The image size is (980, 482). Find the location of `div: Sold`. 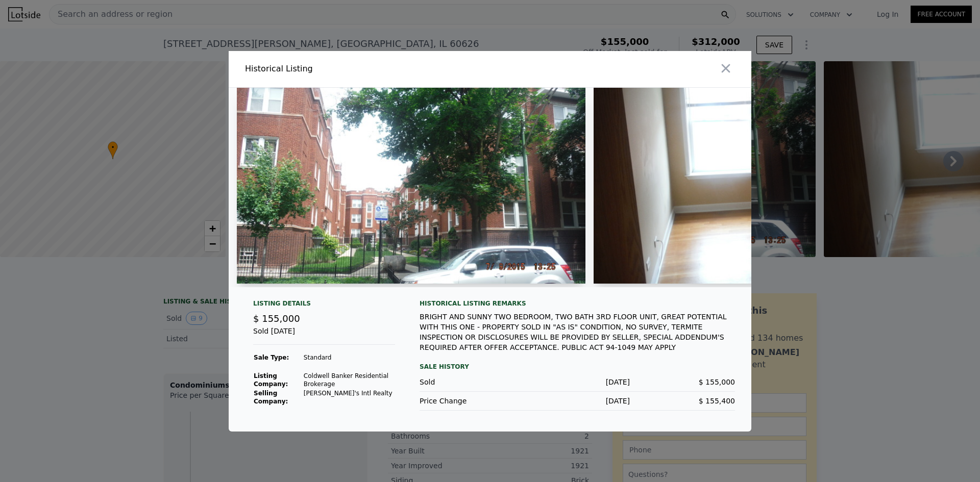

div: Sold is located at coordinates (473, 383).